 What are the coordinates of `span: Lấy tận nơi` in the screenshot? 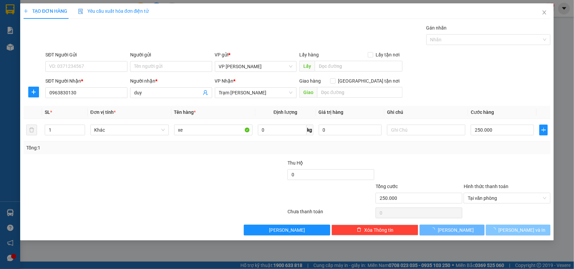 It's located at (388, 55).